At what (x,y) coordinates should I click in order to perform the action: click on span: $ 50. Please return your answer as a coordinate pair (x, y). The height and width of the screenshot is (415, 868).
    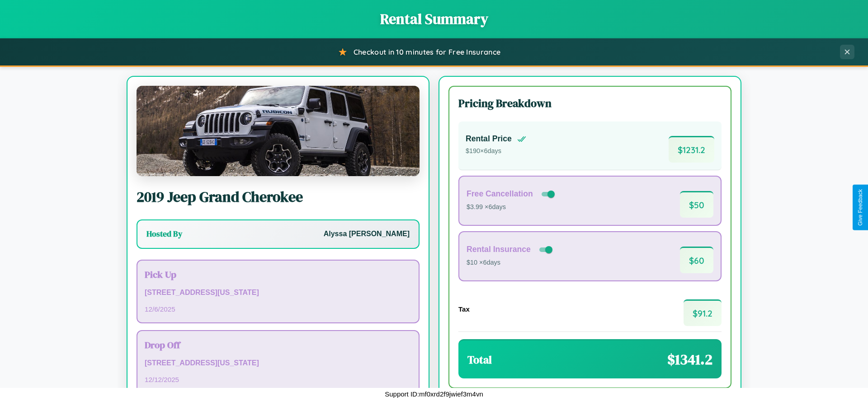
    Looking at the image, I should click on (697, 205).